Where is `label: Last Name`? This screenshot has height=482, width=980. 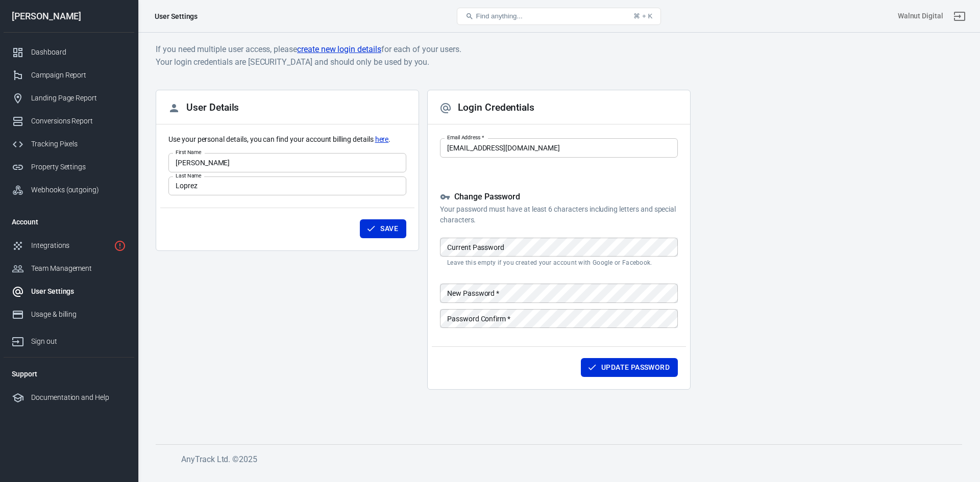
label: Last Name is located at coordinates (189, 176).